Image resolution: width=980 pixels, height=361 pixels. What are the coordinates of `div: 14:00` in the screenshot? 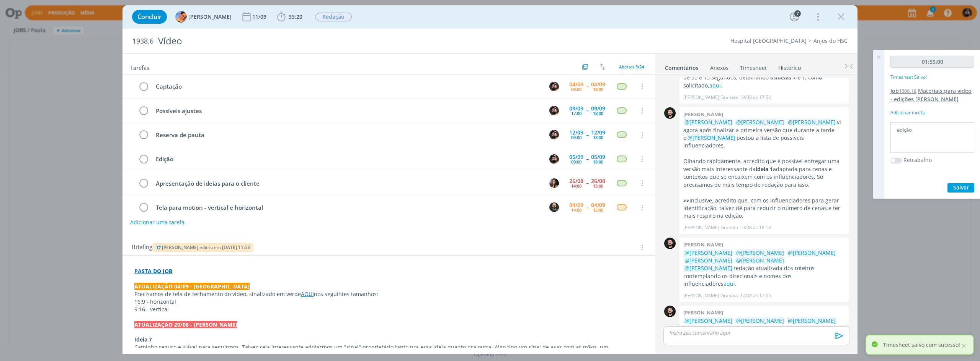 It's located at (576, 186).